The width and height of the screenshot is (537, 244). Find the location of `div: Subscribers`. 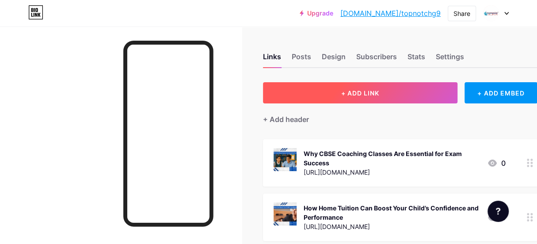

div: Subscribers is located at coordinates (377, 59).